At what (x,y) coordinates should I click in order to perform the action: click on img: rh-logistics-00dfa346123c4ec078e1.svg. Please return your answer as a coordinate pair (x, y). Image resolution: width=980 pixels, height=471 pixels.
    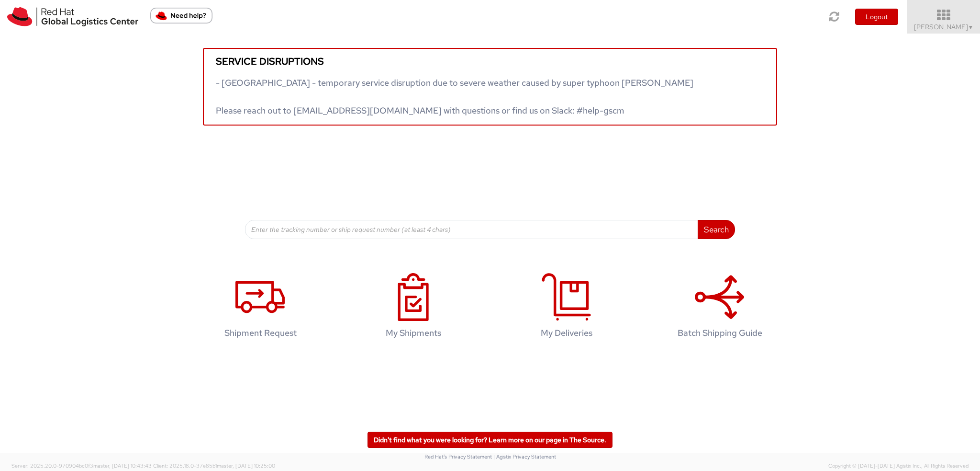
    Looking at the image, I should click on (73, 17).